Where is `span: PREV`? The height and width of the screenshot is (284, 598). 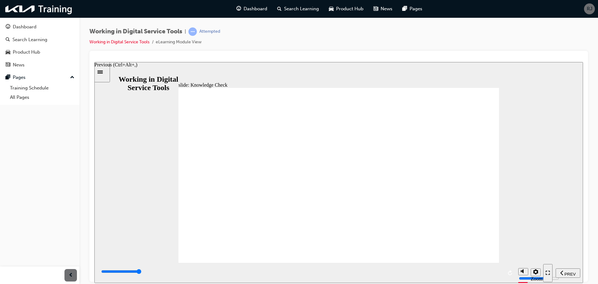 span: PREV is located at coordinates (476, 212).